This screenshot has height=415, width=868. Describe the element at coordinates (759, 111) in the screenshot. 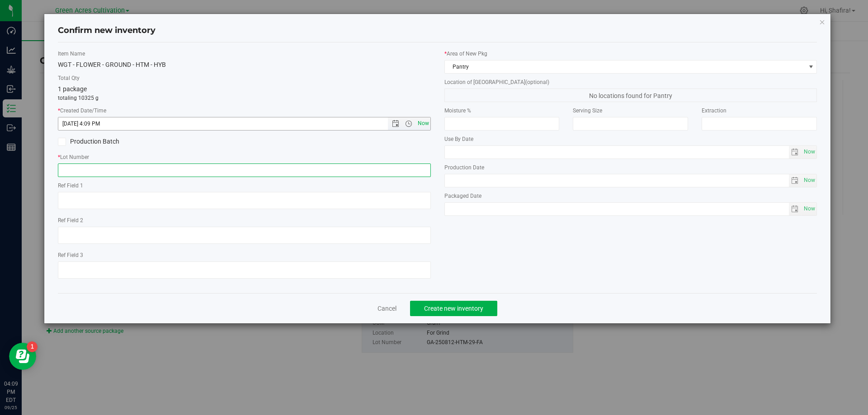

I see `label: Extraction` at that location.